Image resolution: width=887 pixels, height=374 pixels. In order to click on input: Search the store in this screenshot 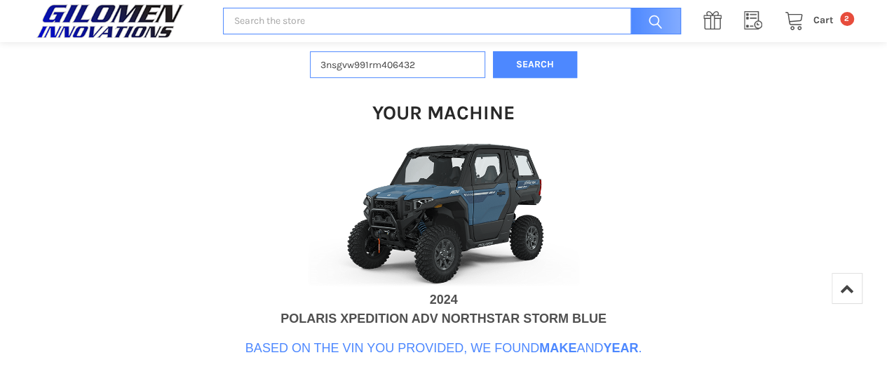, I will do `click(452, 21)`.